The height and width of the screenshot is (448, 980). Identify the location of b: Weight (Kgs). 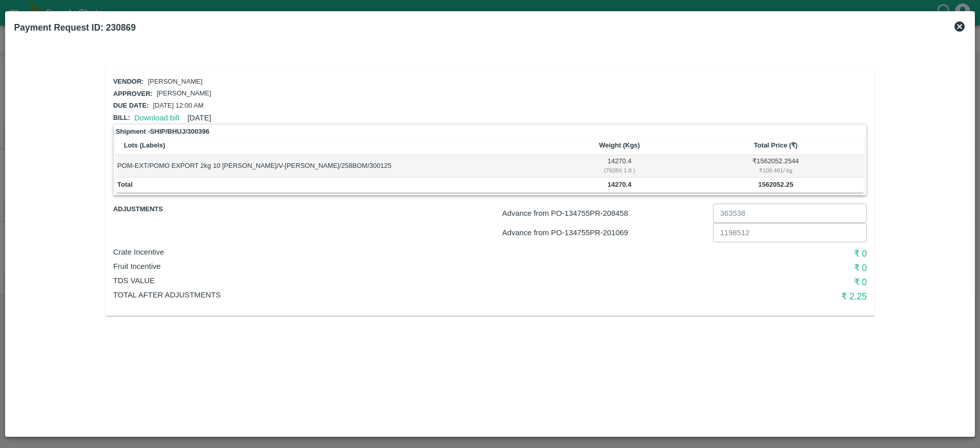
(620, 145).